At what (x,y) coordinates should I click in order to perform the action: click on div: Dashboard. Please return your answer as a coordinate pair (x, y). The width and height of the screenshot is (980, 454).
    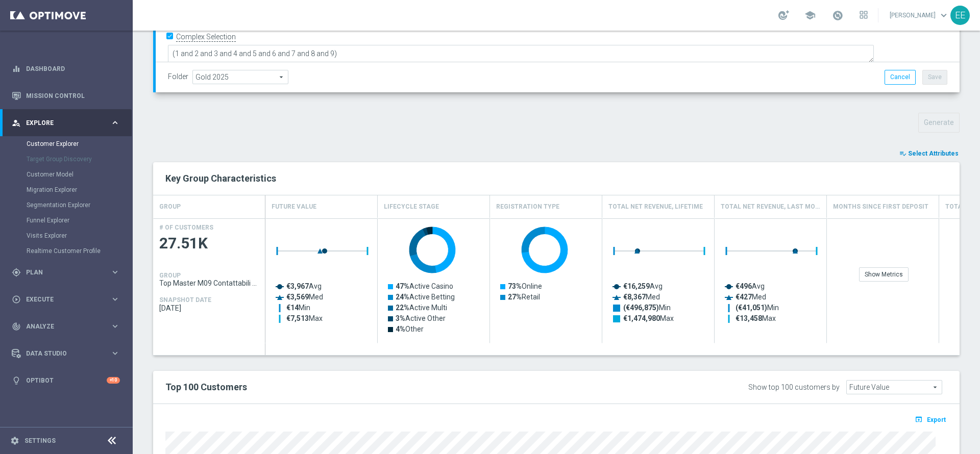
    Looking at the image, I should click on (65, 68).